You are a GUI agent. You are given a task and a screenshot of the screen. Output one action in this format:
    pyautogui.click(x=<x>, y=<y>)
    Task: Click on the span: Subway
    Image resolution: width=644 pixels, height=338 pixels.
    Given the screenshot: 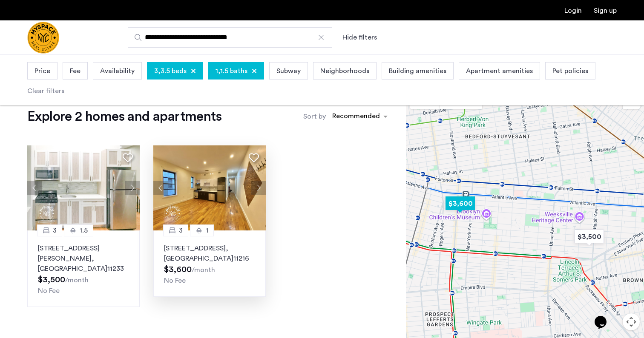 What is the action you would take?
    pyautogui.click(x=288, y=71)
    